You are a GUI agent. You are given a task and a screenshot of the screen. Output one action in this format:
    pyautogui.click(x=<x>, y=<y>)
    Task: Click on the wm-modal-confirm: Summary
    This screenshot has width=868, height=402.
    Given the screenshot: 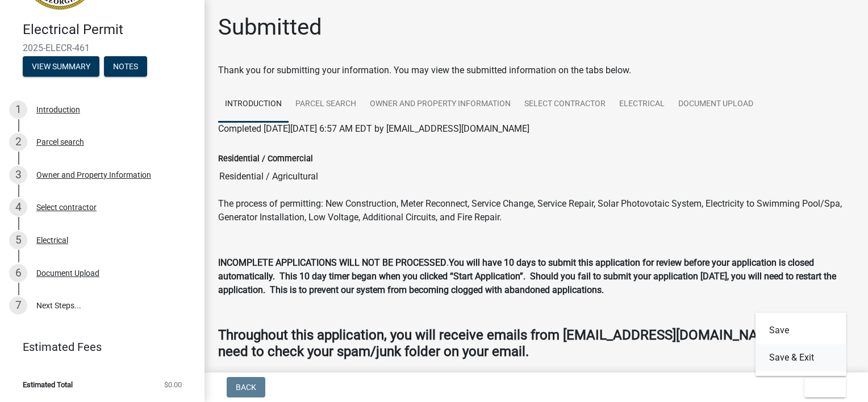 What is the action you would take?
    pyautogui.click(x=61, y=67)
    